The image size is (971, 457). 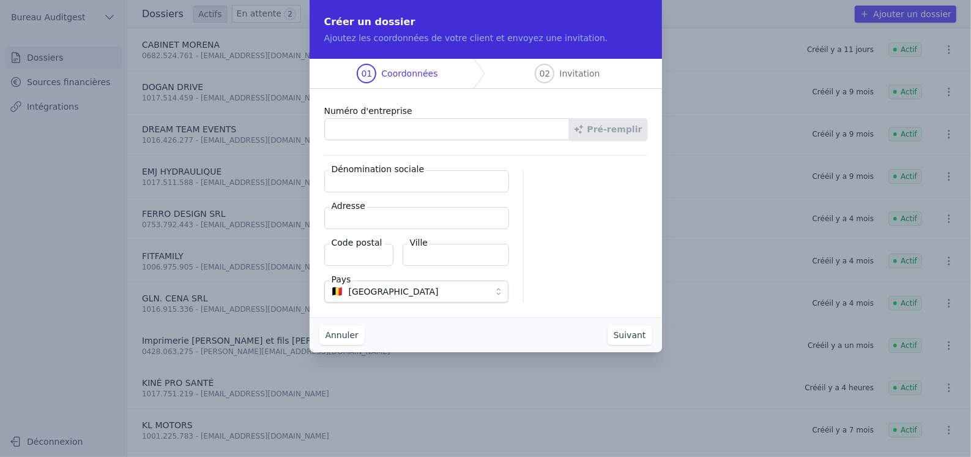 I want to click on button: Suivant, so click(x=630, y=335).